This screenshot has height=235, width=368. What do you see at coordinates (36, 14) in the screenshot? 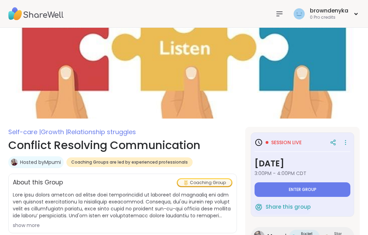
I see `img: ShareWell Nav Logo` at bounding box center [36, 14].